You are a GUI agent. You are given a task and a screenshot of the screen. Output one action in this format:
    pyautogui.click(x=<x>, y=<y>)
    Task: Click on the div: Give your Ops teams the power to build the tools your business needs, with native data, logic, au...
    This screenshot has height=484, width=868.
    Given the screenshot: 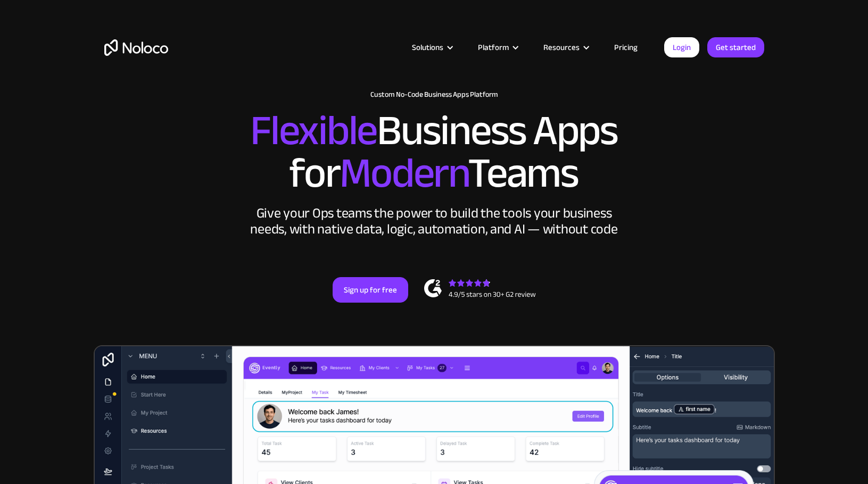 What is the action you would take?
    pyautogui.click(x=434, y=221)
    